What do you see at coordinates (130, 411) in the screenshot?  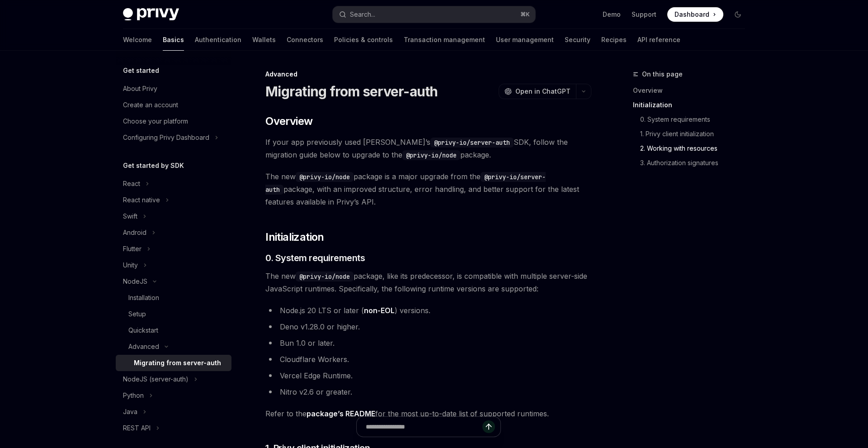 I see `div: Java` at bounding box center [130, 411].